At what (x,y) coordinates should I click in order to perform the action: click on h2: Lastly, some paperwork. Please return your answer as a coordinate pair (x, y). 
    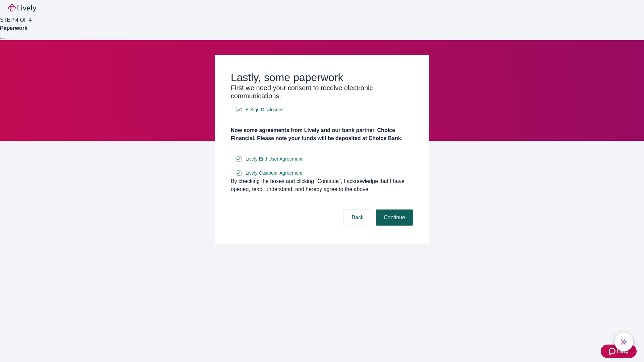
    Looking at the image, I should click on (322, 78).